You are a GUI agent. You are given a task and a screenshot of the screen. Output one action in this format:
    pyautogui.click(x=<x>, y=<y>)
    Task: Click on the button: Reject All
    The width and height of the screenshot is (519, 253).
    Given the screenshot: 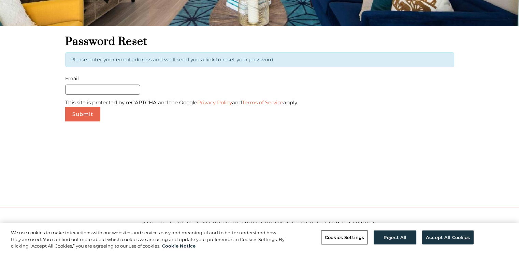 What is the action you would take?
    pyautogui.click(x=395, y=238)
    